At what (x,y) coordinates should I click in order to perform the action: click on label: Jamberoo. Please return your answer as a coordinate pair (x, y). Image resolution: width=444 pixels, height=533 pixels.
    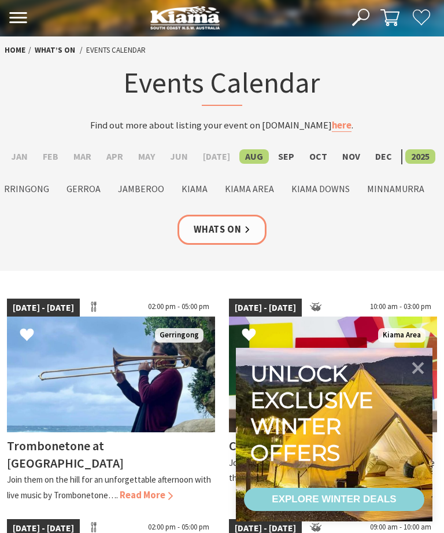
    Looking at the image, I should click on (141, 189).